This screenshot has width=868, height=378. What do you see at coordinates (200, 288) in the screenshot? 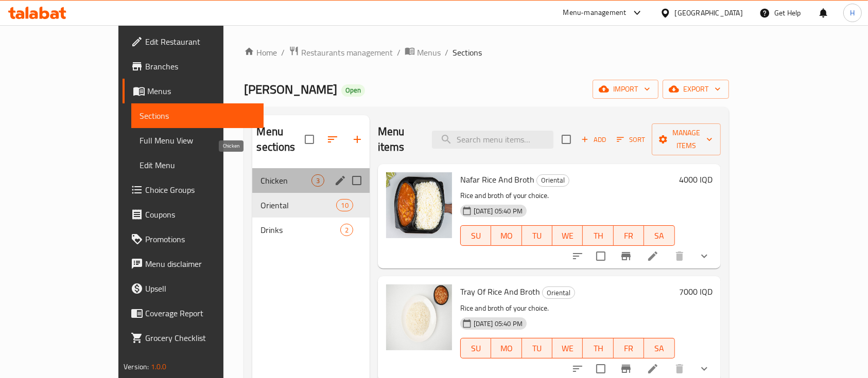
I see `span: Upsell` at bounding box center [200, 288].